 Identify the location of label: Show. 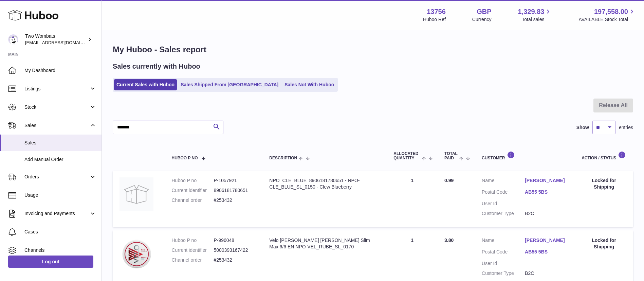
(583, 127).